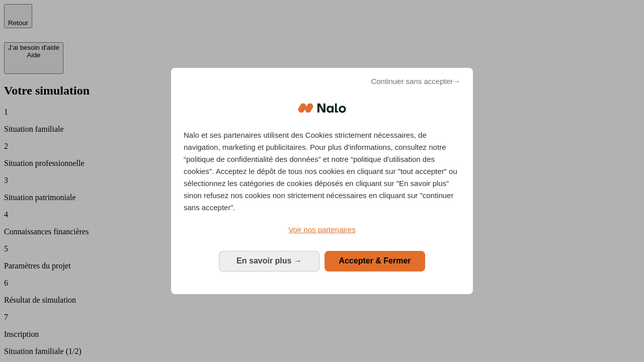 The height and width of the screenshot is (362, 644). I want to click on img: Logo, so click(322, 108).